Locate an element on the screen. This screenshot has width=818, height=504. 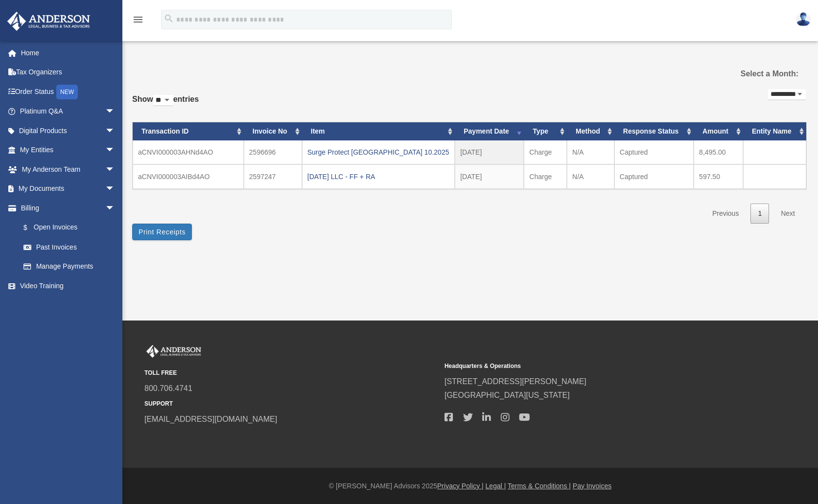
a: Platinum Q&Aarrow_drop_down is located at coordinates (68, 111).